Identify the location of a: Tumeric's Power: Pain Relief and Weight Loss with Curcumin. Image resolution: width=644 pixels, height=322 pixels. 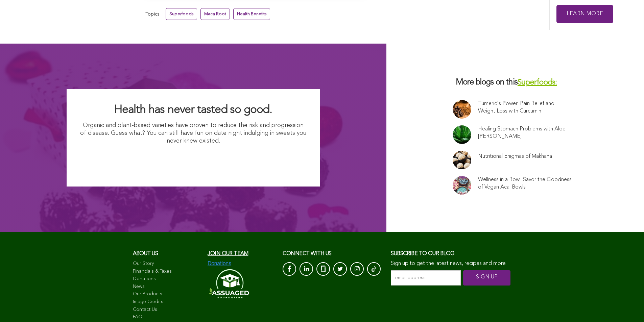
(525, 107).